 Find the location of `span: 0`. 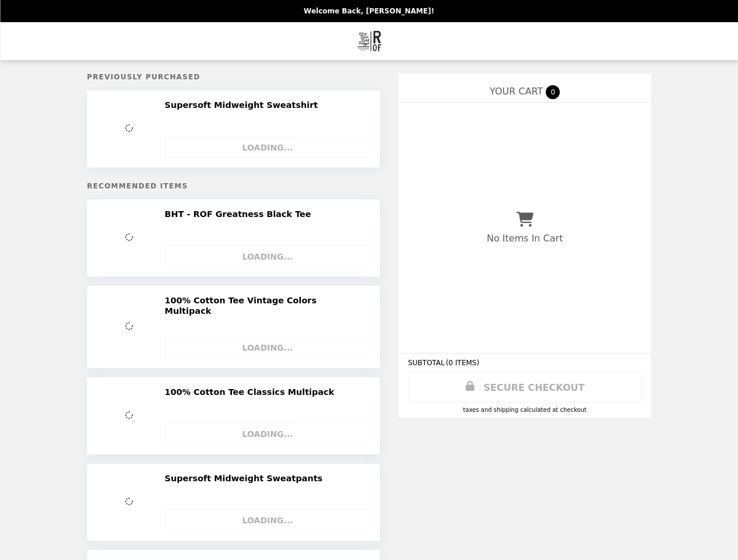

span: 0 is located at coordinates (553, 93).